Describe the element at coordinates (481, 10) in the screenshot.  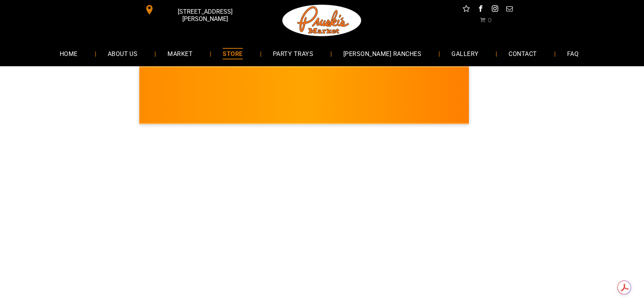
I see `a: facebook` at that location.